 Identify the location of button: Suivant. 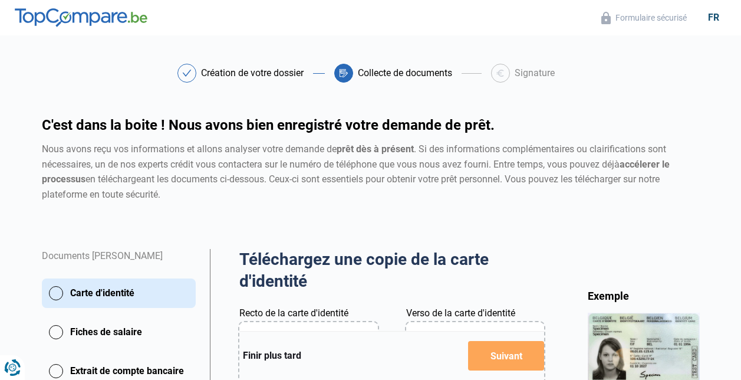
(506, 355).